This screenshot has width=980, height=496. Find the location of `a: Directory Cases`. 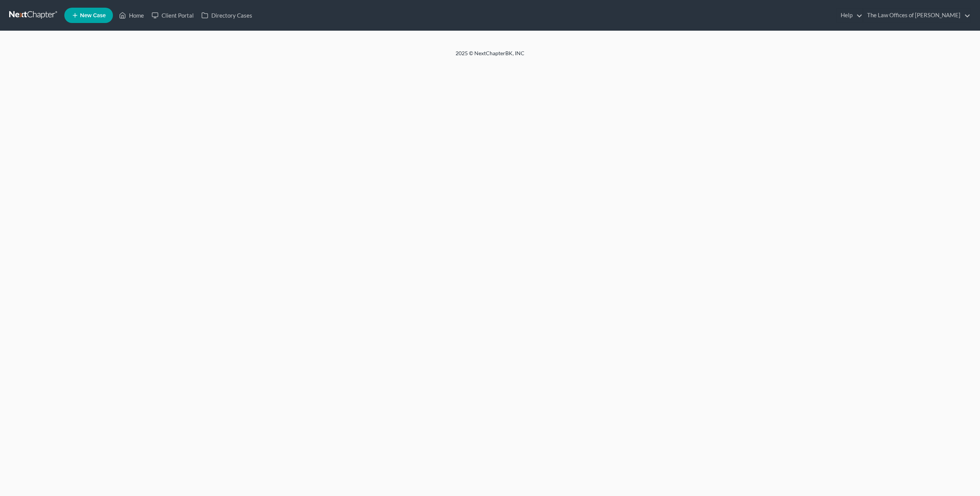

a: Directory Cases is located at coordinates (226, 15).